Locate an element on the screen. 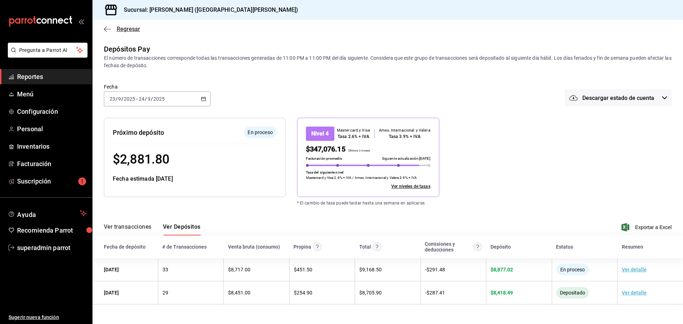 The height and width of the screenshot is (324, 683). span: Ayuda is located at coordinates (47, 213).